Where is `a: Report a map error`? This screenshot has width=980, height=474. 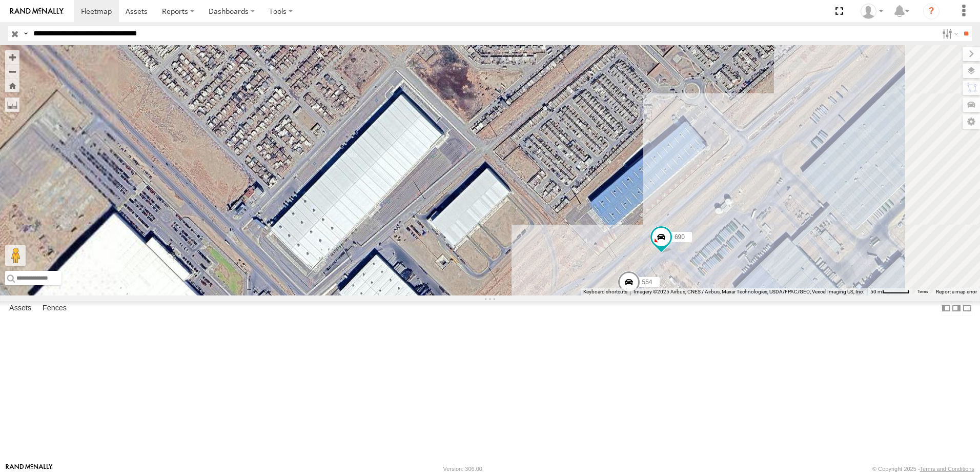
a: Report a map error is located at coordinates (956, 291).